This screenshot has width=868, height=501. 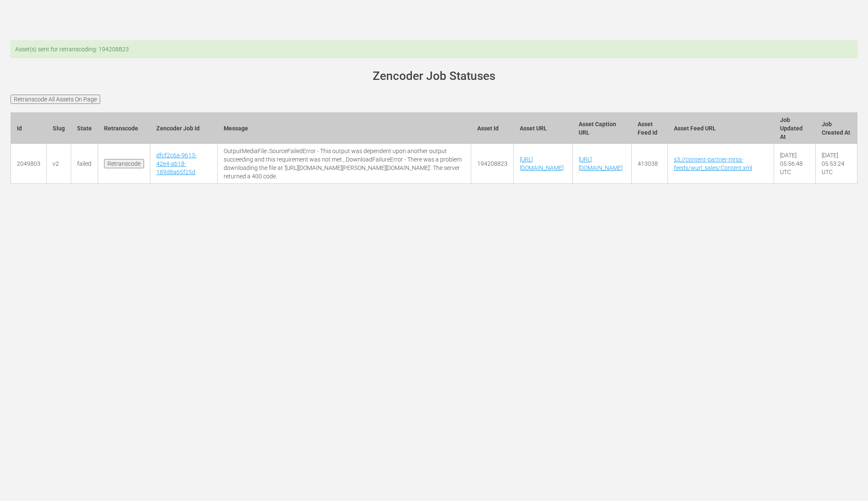 What do you see at coordinates (177, 164) in the screenshot?
I see `a: dfcf2c6a-9613-42e4-ab18-189d8a65f25d` at bounding box center [177, 164].